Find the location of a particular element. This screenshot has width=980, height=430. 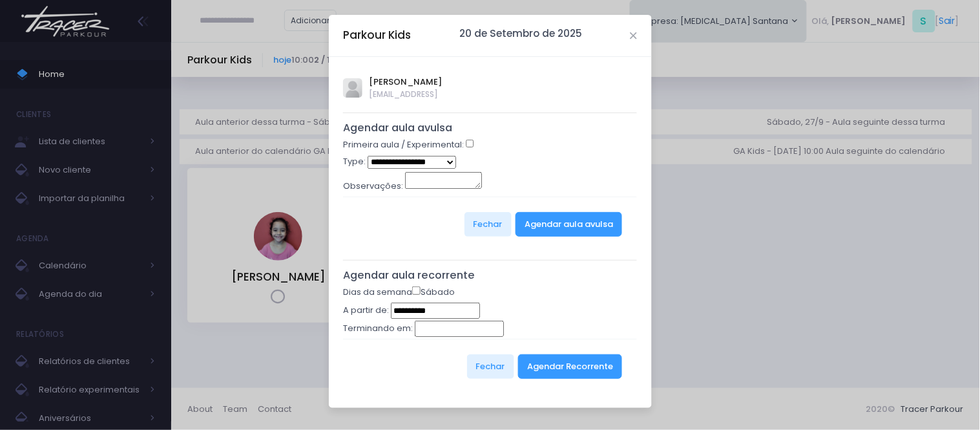

label: Type: is located at coordinates (354, 161).